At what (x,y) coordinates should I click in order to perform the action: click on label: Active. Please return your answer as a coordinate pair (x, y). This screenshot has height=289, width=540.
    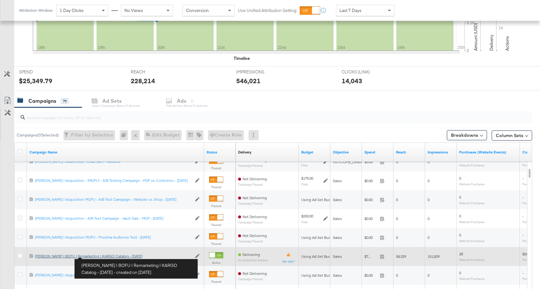
    Looking at the image, I should click on (216, 263).